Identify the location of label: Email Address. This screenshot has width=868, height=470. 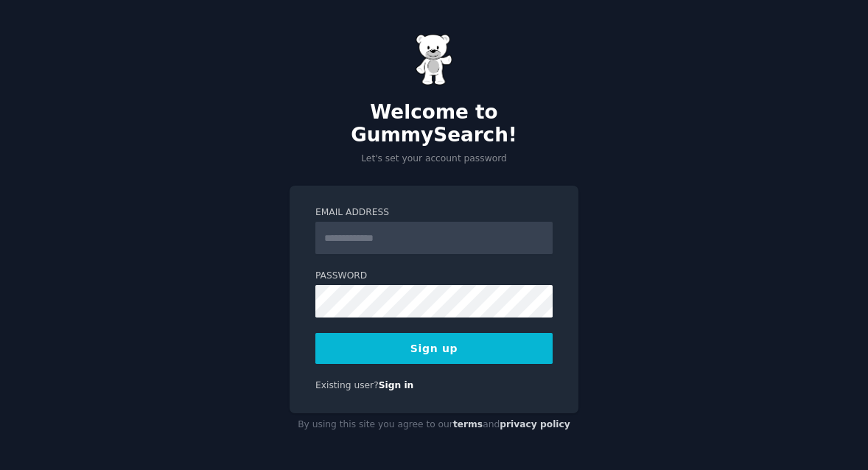
(434, 213).